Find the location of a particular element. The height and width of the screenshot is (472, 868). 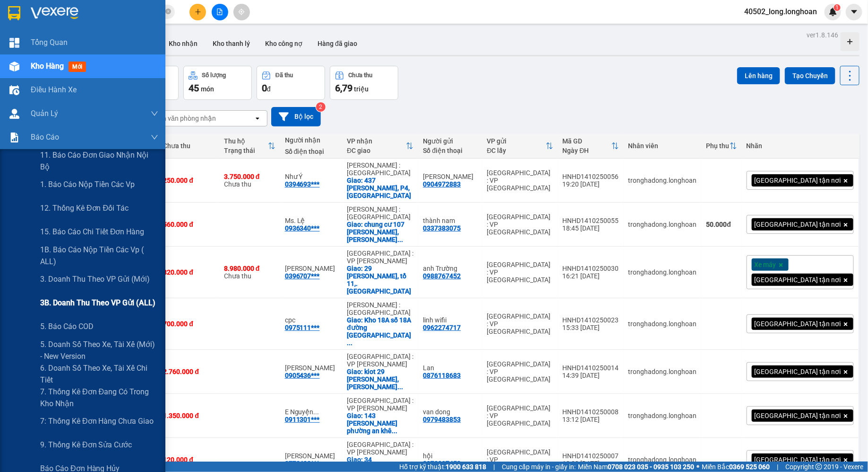

div: Tạo kho hàng mới is located at coordinates (850, 41).